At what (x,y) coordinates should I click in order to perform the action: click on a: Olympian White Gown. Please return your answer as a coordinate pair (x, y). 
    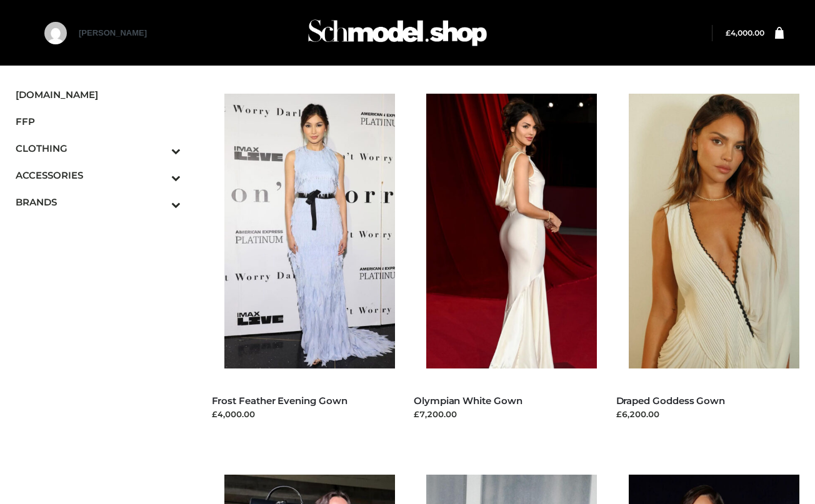
    Looking at the image, I should click on (468, 401).